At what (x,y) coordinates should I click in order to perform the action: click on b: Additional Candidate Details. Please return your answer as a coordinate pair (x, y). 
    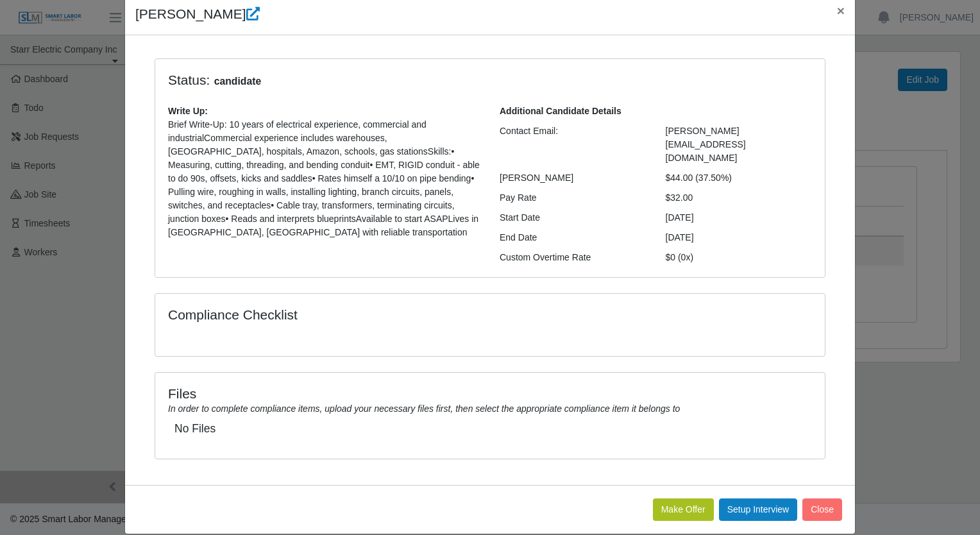
    Looking at the image, I should click on (561, 111).